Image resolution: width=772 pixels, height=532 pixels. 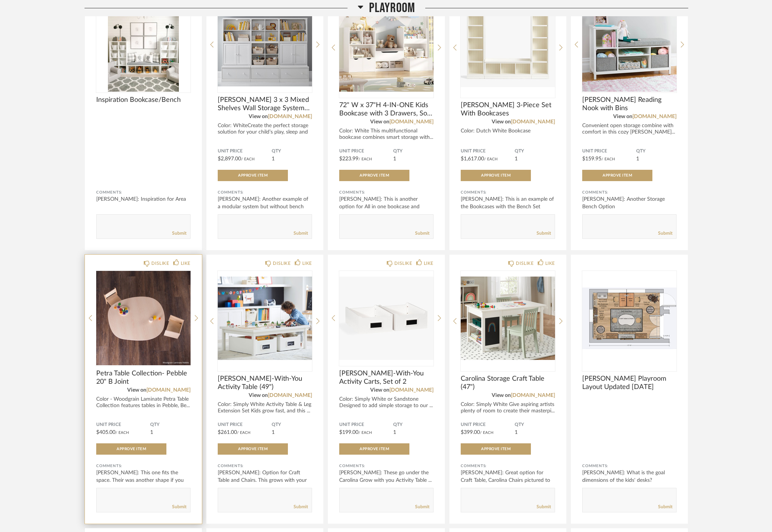 What do you see at coordinates (229, 159) in the screenshot?
I see `span: $2,897.00` at bounding box center [229, 159].